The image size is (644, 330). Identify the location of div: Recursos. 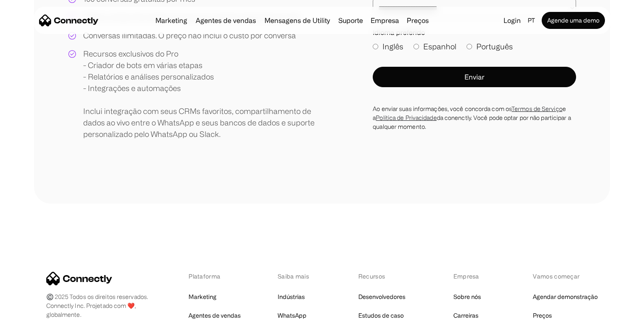
(390, 276).